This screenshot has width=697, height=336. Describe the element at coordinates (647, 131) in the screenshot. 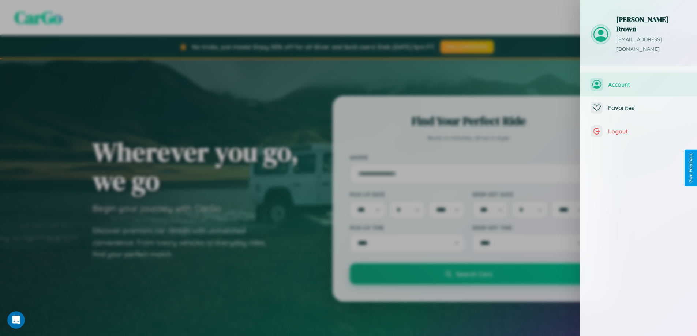

I see `span: Logout` at that location.